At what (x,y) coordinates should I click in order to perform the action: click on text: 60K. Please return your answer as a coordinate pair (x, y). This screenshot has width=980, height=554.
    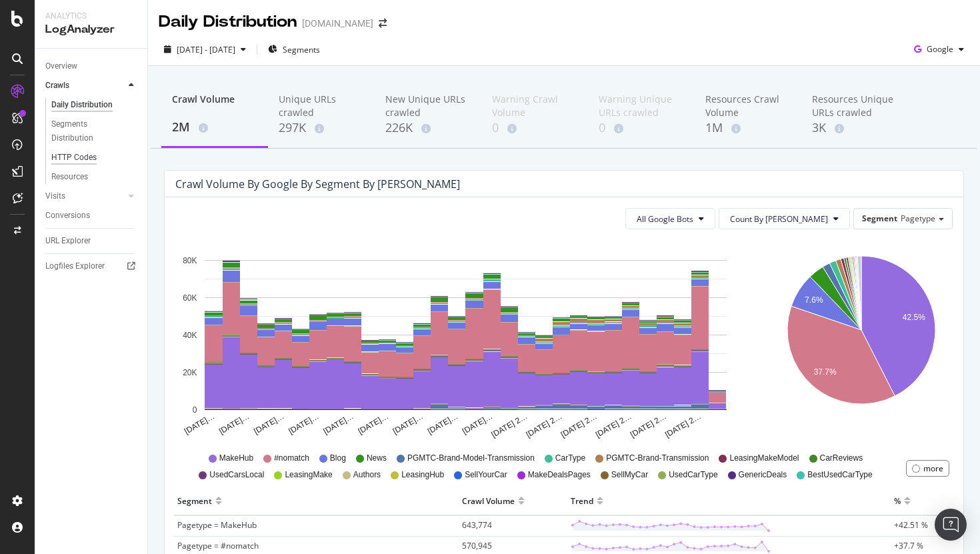
    Looking at the image, I should click on (189, 298).